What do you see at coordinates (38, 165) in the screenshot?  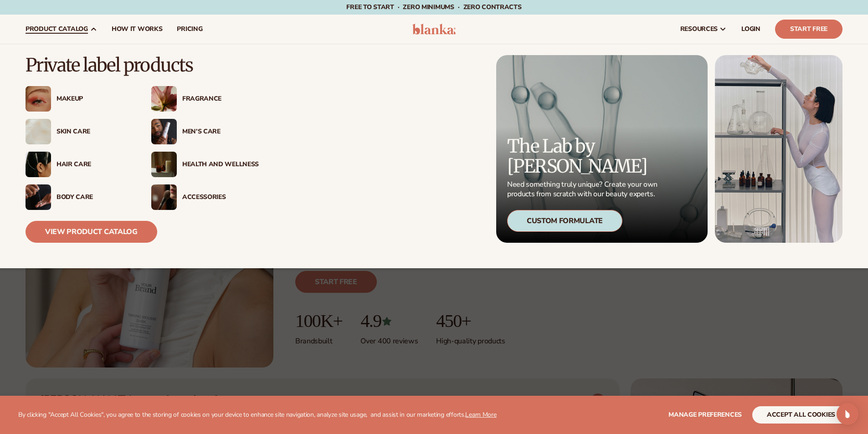 I see `img: Female hair pulled back with clips.` at bounding box center [38, 165].